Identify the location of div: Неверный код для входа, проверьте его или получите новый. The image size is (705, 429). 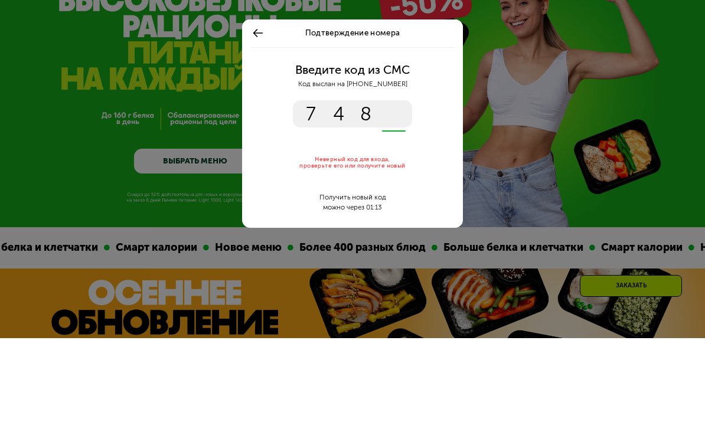
(353, 254).